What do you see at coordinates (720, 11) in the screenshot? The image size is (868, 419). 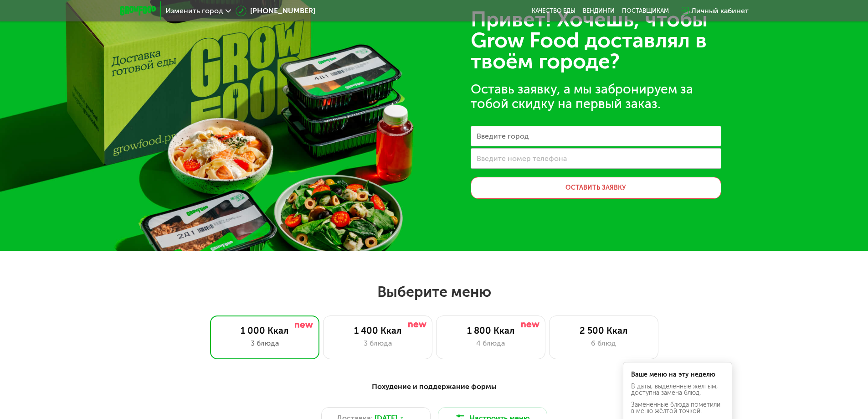 I see `div: Личный кабинет` at bounding box center [720, 11].